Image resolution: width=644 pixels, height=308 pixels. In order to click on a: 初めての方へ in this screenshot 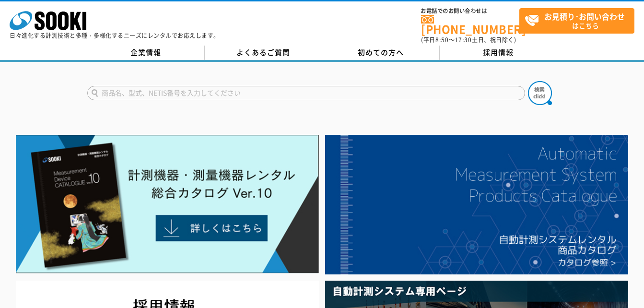, I will do `click(381, 53)`.